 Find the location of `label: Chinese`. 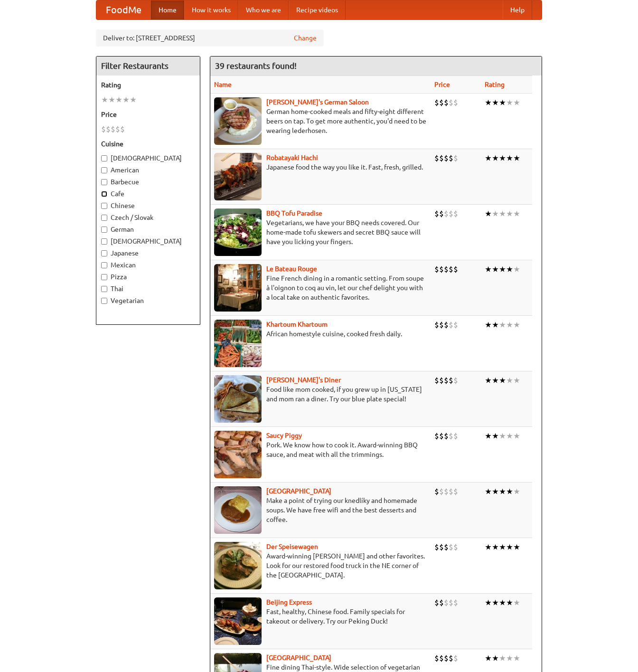

label: Chinese is located at coordinates (148, 206).